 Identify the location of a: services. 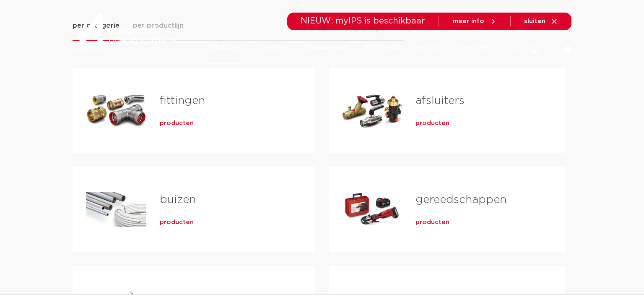
(430, 47).